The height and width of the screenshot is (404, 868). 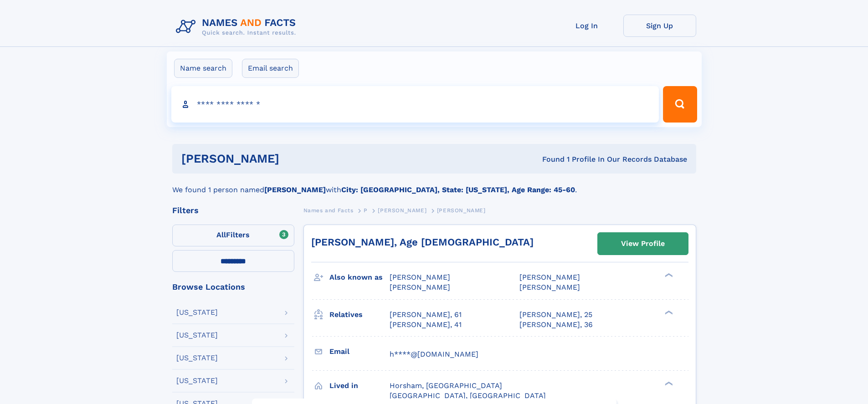 I want to click on div: We found 1 person named with ., so click(x=434, y=184).